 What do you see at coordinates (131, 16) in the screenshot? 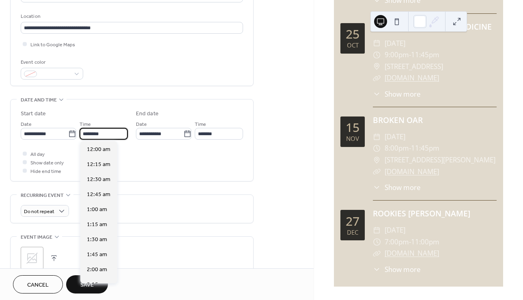
I see `div: Location` at bounding box center [131, 16].